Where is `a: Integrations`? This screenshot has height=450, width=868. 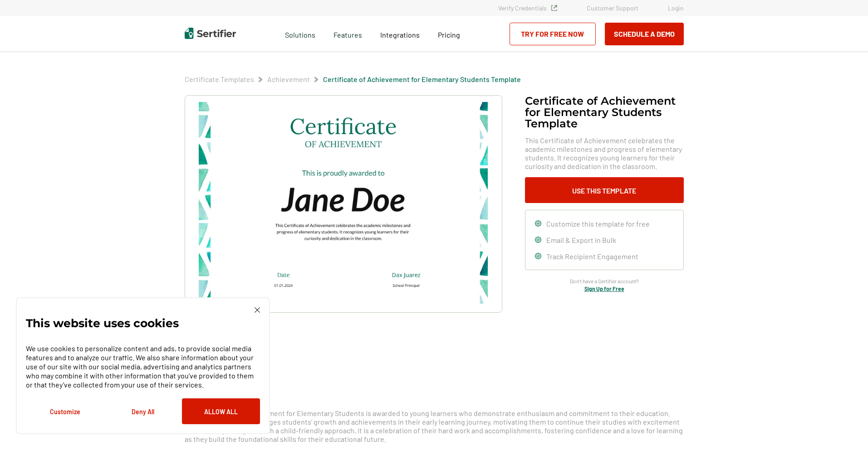 a: Integrations is located at coordinates (399, 34).